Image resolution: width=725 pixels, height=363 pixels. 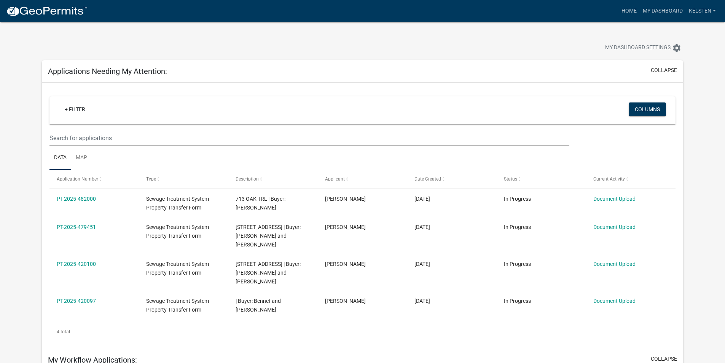 What do you see at coordinates (662, 11) in the screenshot?
I see `a: My Dashboard` at bounding box center [662, 11].